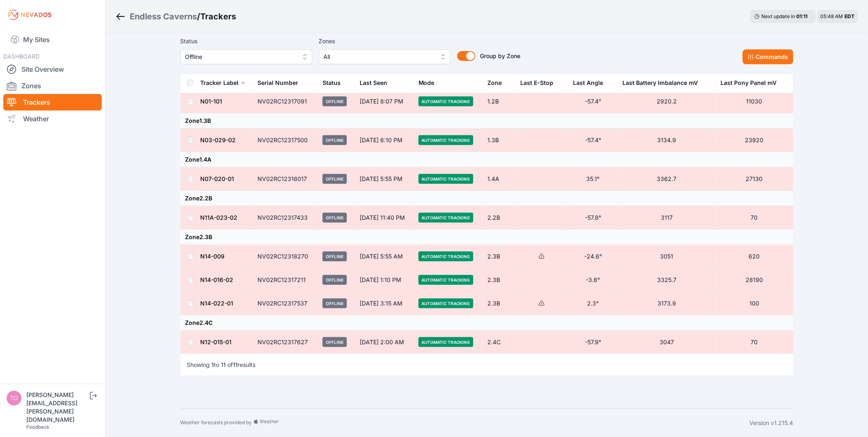 Image resolution: width=868 pixels, height=437 pixels. I want to click on button: Last Battery Imbalance mV, so click(663, 83).